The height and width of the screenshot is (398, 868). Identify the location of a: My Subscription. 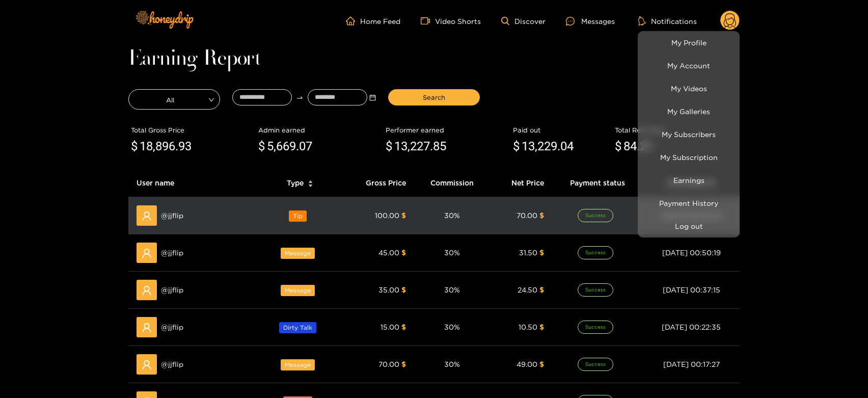
(689, 157).